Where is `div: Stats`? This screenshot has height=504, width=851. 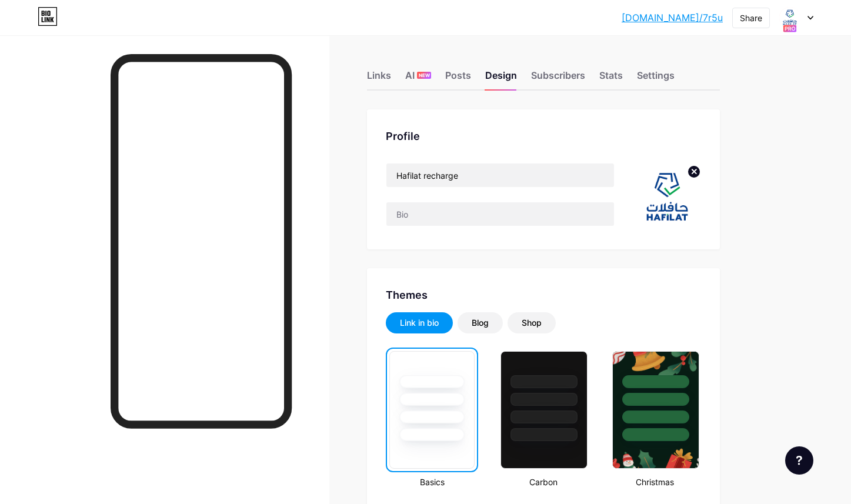 div: Stats is located at coordinates (611, 79).